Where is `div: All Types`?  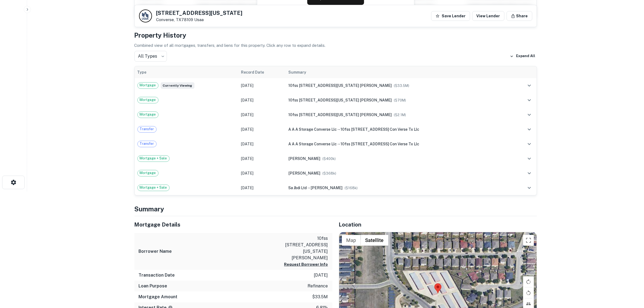 div: All Types is located at coordinates (151, 56).